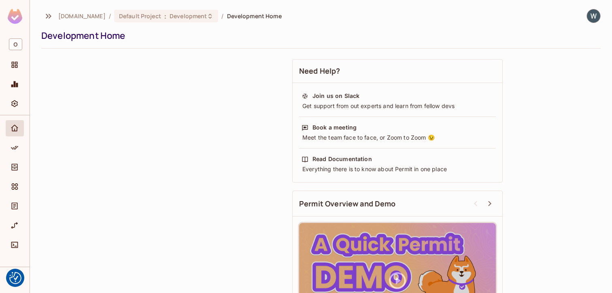  I want to click on div: Projects, so click(15, 65).